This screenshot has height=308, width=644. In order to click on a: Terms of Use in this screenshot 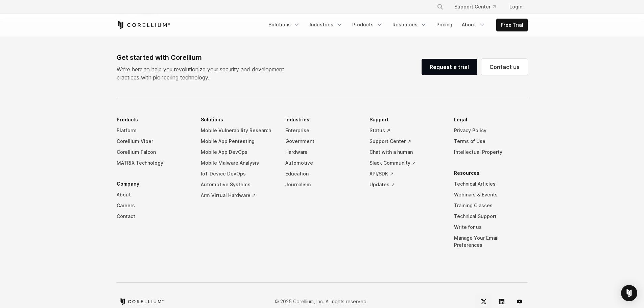, I will do `click(491, 141)`.